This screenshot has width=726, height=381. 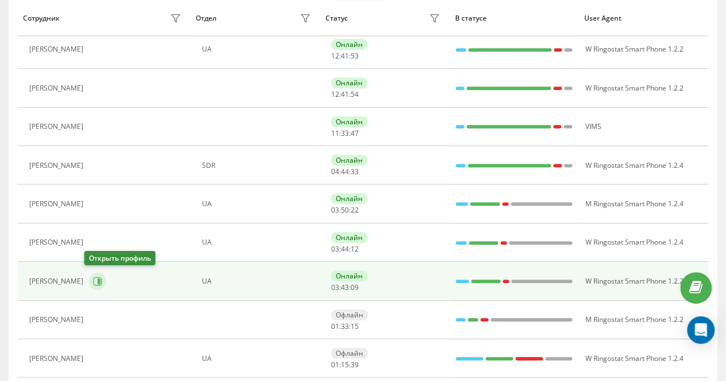 What do you see at coordinates (513, 18) in the screenshot?
I see `div: В статусе` at bounding box center [513, 18].